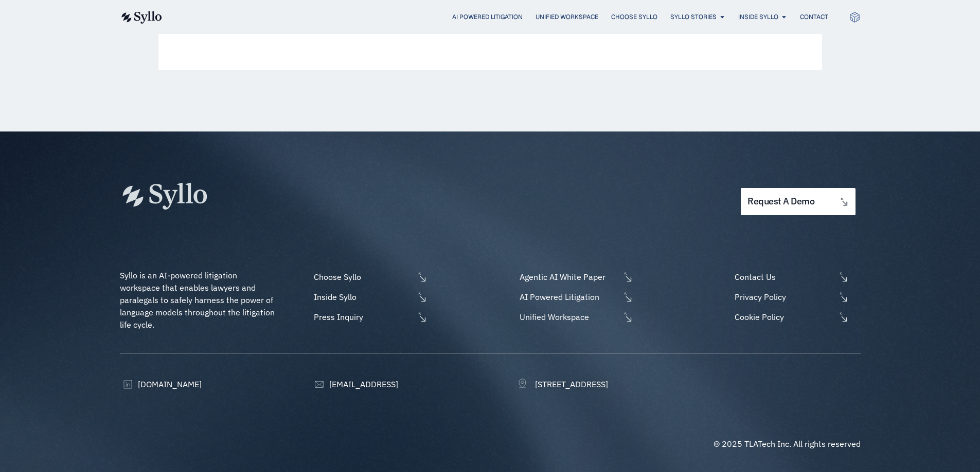  Describe the element at coordinates (693, 17) in the screenshot. I see `span: Syllo Stories` at that location.